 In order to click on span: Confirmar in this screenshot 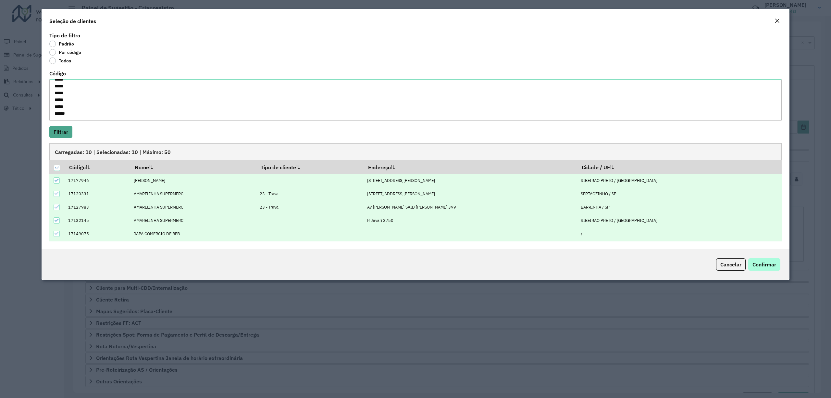, I will do `click(764, 264)`.